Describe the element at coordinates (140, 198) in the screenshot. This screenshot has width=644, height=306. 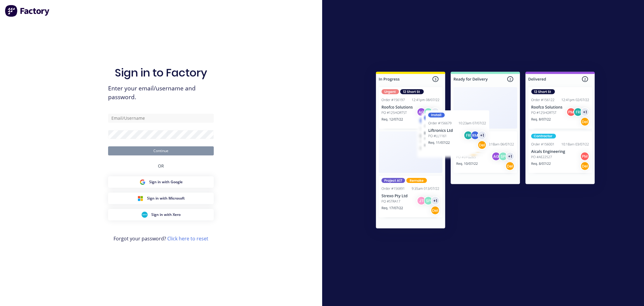
I see `img: Microsoft Sign in` at that location.